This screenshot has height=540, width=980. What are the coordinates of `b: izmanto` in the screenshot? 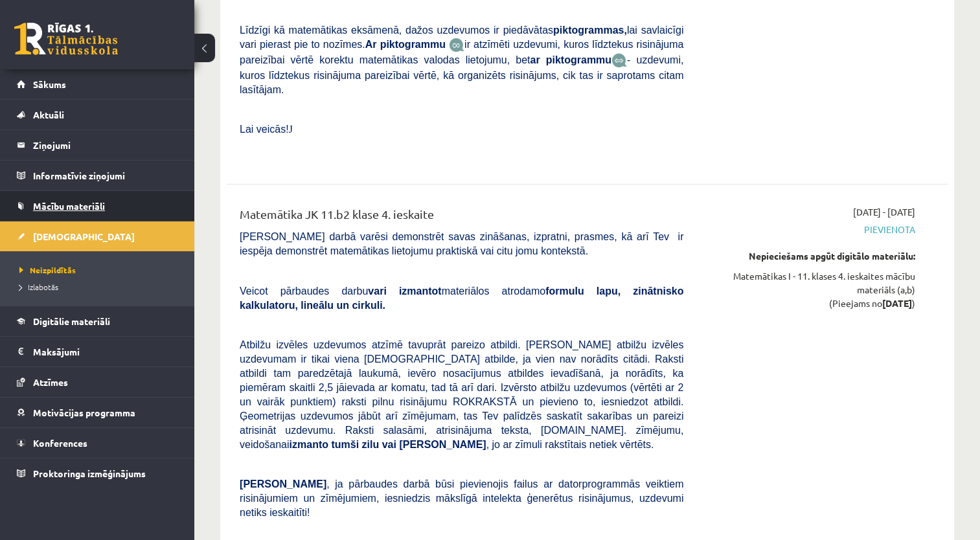 It's located at (309, 444).